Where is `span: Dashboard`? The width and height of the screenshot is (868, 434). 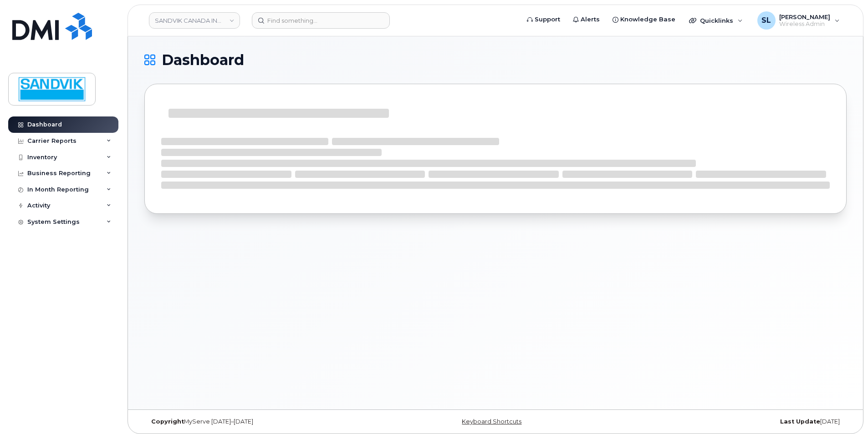
span: Dashboard is located at coordinates (203, 60).